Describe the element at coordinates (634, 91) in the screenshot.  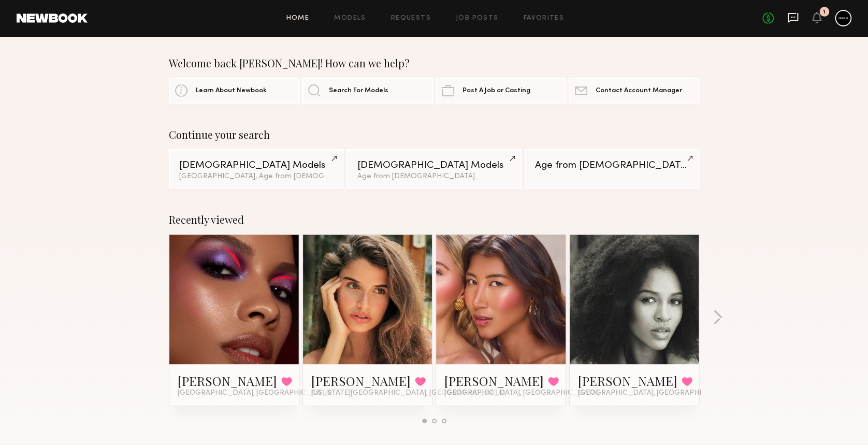
I see `a: Contact Account Manager` at that location.